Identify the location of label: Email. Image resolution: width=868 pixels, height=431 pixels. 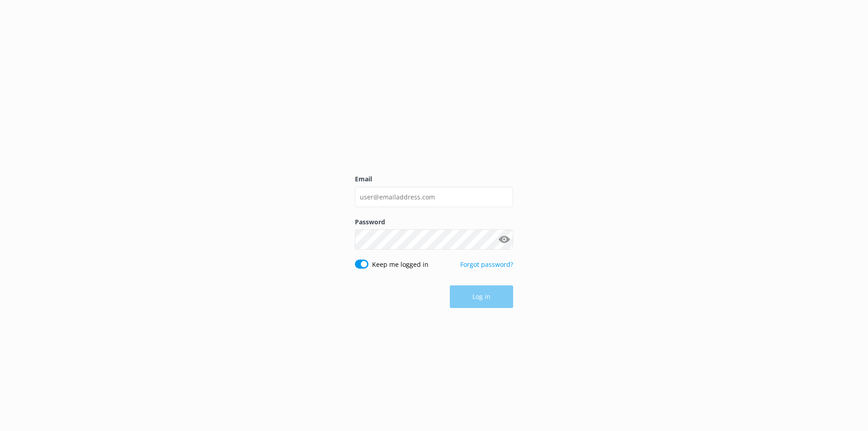
(434, 179).